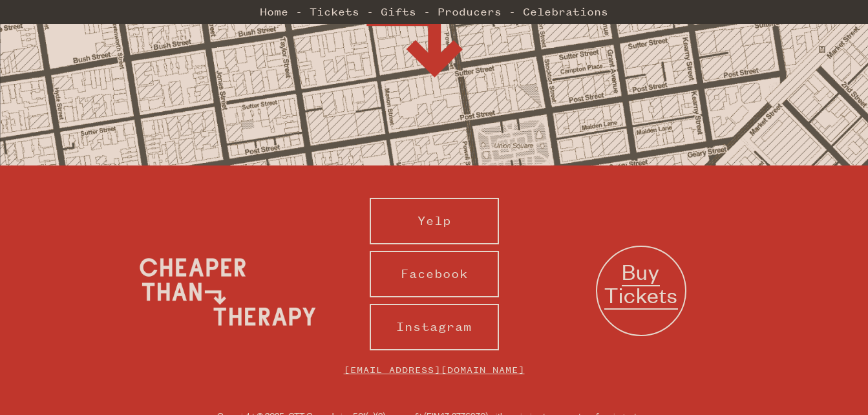 This screenshot has width=868, height=415. I want to click on a: Buy Tickets, so click(642, 291).